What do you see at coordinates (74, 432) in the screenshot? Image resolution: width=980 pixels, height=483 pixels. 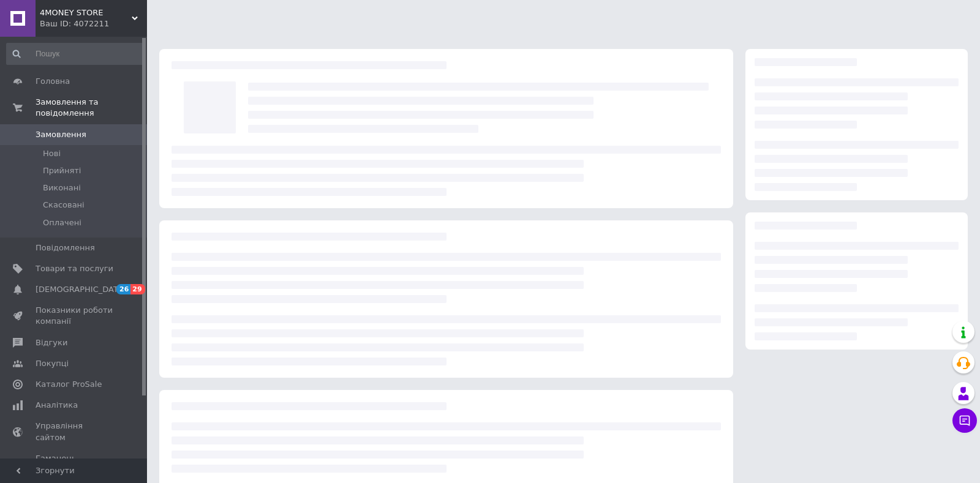 I see `span: Управління сайтом` at bounding box center [74, 432].